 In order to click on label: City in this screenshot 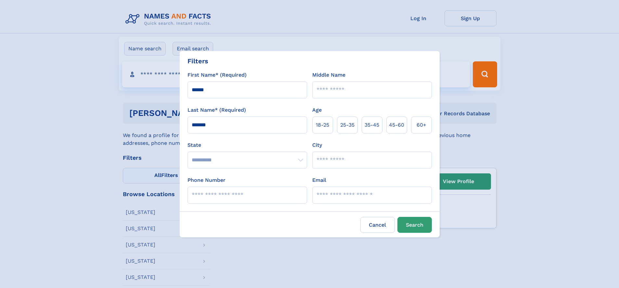, I will do `click(317, 145)`.